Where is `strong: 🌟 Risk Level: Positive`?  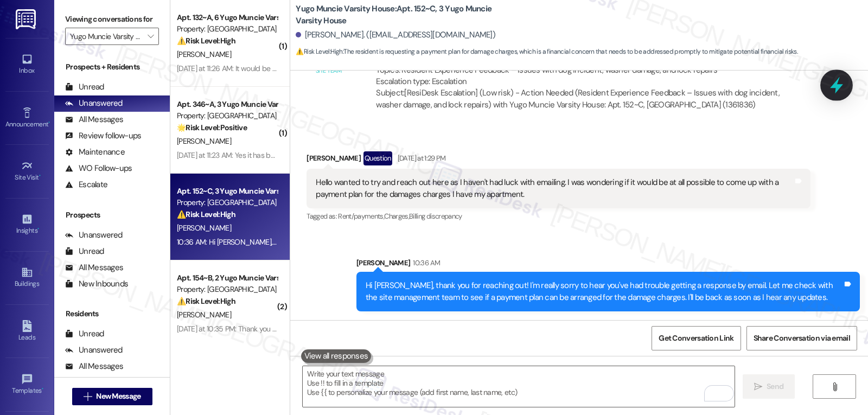
strong: 🌟 Risk Level: Positive is located at coordinates (211, 128).